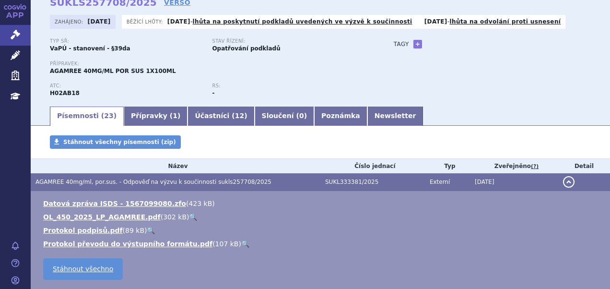  I want to click on a: Newsletter, so click(395, 116).